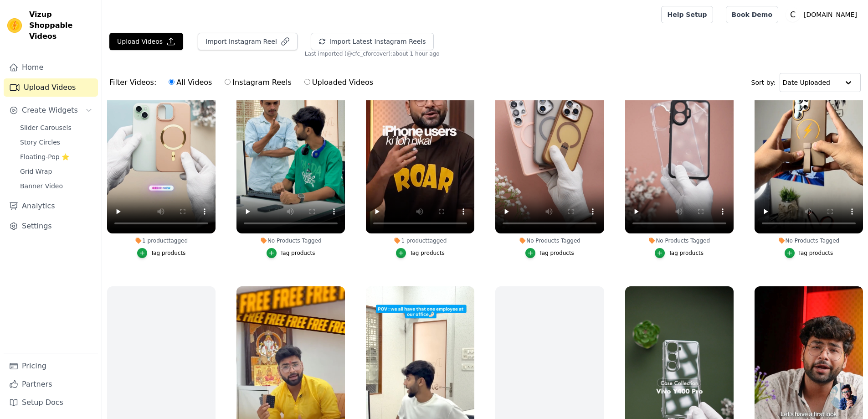  What do you see at coordinates (247, 41) in the screenshot?
I see `button: Import Instagram Reel` at bounding box center [247, 41].